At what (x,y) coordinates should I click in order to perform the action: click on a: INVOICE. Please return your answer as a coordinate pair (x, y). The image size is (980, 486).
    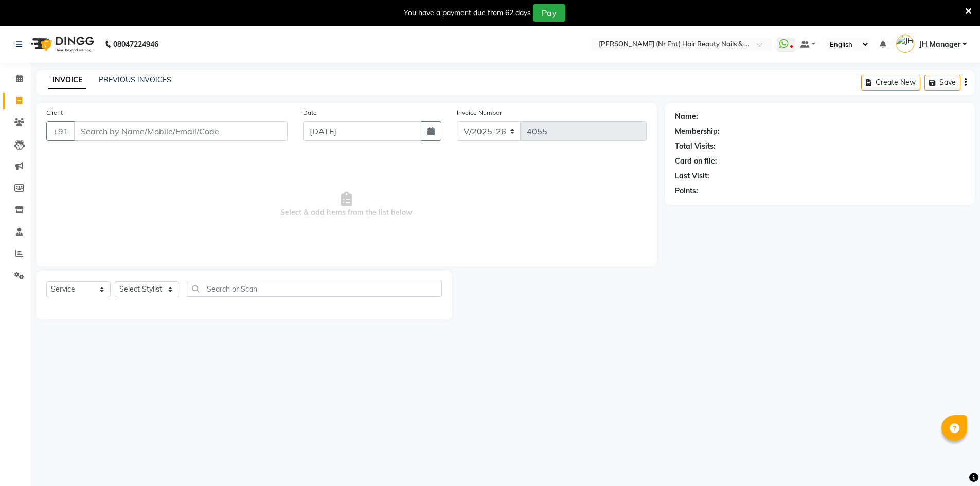
    Looking at the image, I should click on (68, 80).